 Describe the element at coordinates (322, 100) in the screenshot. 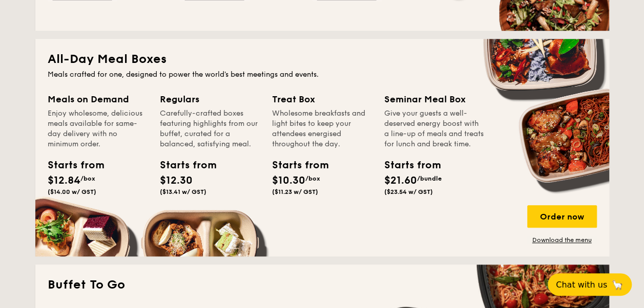

I see `div: Treat Box` at that location.